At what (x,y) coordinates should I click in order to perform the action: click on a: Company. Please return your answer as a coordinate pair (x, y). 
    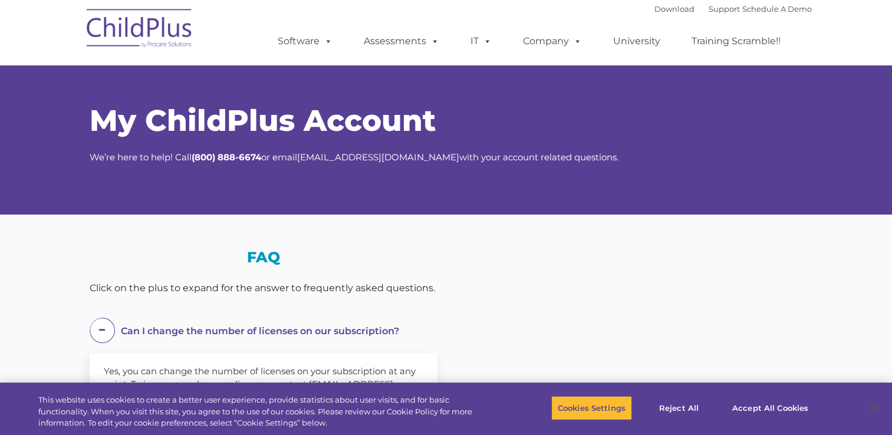
    Looking at the image, I should click on (553, 41).